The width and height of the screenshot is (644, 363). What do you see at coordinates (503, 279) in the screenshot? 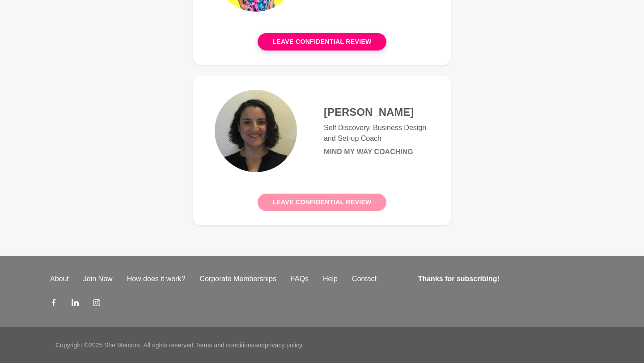
I see `h4: Thanks for subscribing!` at bounding box center [503, 279].